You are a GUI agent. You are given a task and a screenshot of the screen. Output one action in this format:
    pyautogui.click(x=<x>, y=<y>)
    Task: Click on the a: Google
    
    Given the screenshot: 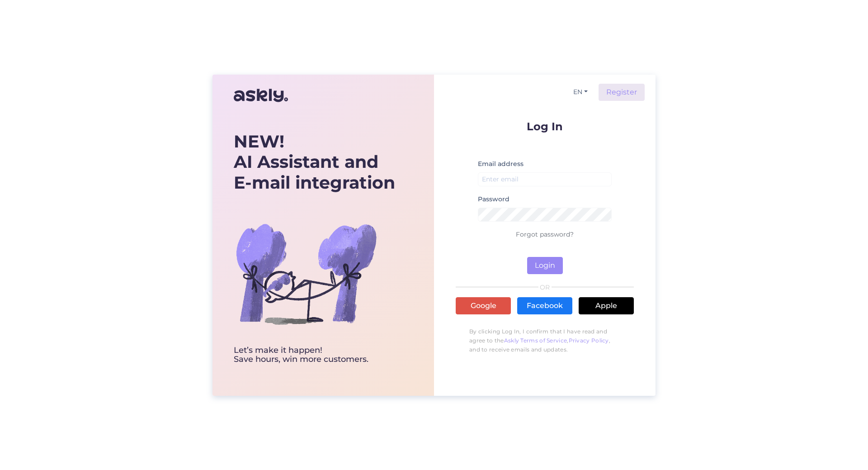 What is the action you would take?
    pyautogui.click(x=484, y=306)
    